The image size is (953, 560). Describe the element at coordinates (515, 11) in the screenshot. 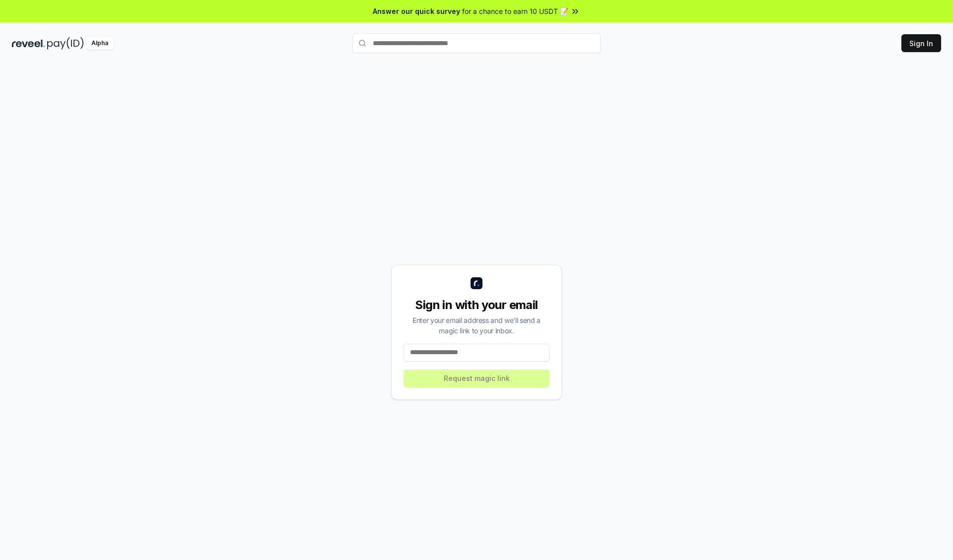

I see `span: for a chance to earn 10 USDT 📝` at that location.